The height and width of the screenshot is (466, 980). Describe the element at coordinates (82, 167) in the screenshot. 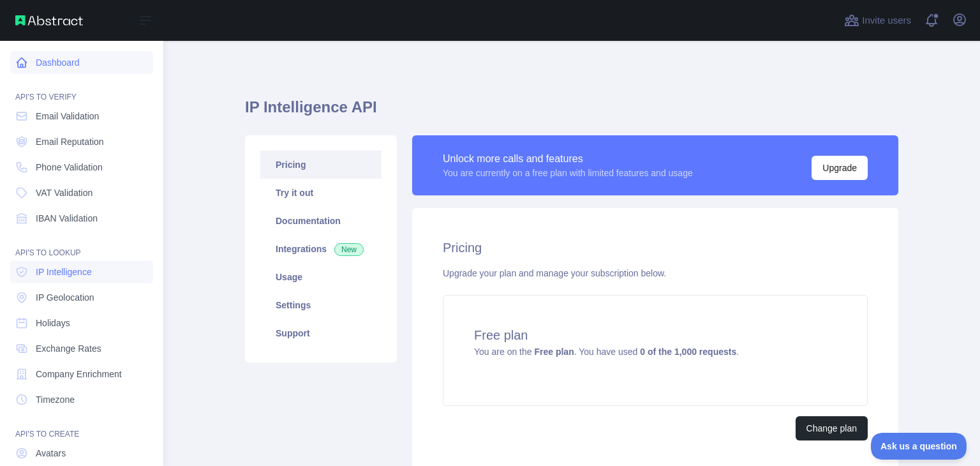

I see `a: Phone Validation` at that location.